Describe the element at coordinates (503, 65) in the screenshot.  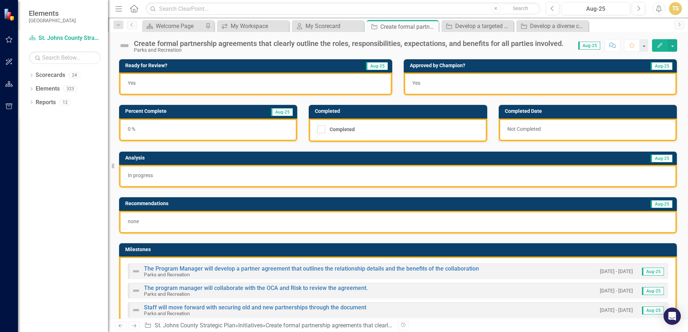
I see `h3: Approved by Champion?` at that location.